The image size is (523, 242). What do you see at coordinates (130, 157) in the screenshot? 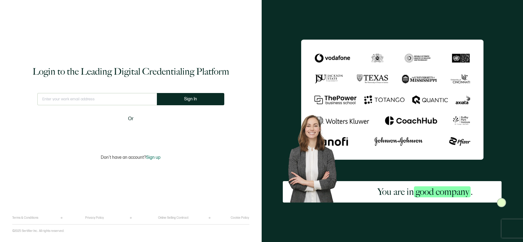
I see `p: Don't have an account?` at bounding box center [130, 157].